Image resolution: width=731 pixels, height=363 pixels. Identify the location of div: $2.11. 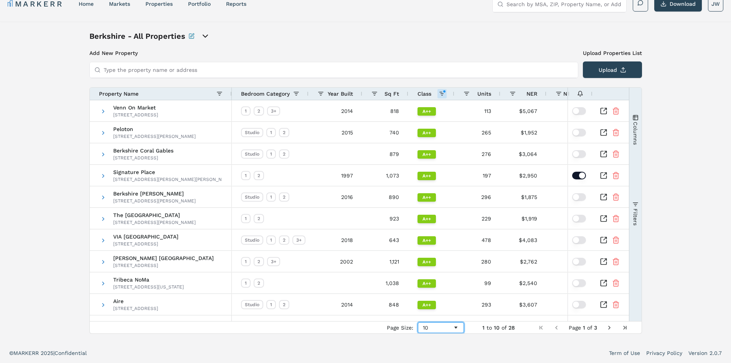
(574, 197).